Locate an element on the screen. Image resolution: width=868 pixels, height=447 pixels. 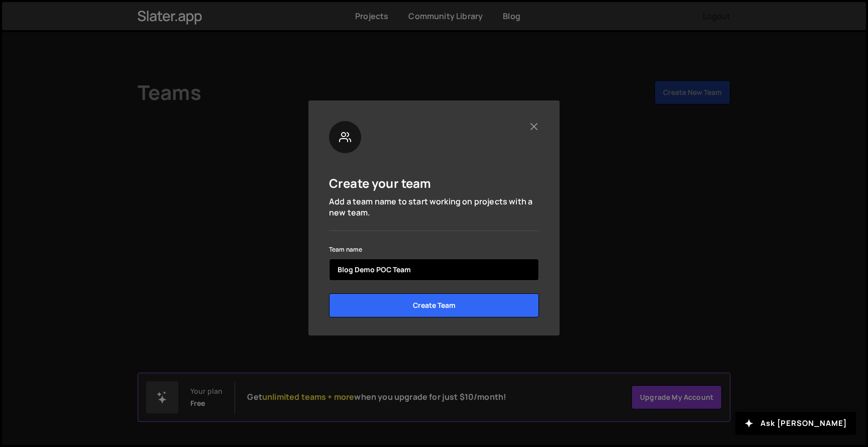
input: Create Team is located at coordinates (434, 306).